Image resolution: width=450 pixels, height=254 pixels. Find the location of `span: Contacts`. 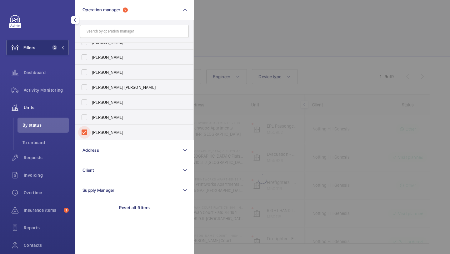

span: Contacts is located at coordinates (46, 245).